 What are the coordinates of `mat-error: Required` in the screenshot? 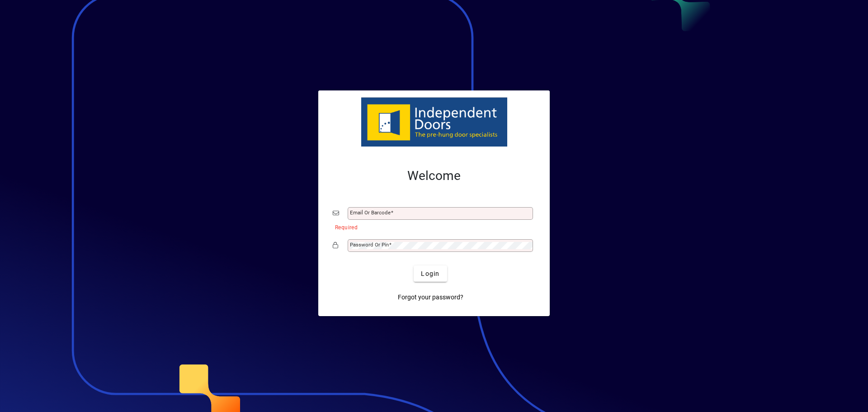 It's located at (431, 227).